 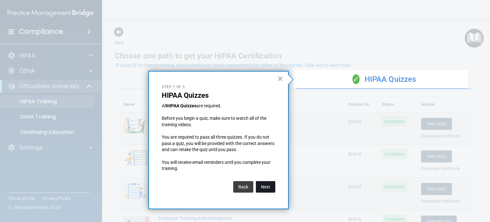 What do you see at coordinates (182, 106) in the screenshot?
I see `strong: HIPAA Quizzes` at bounding box center [182, 106].